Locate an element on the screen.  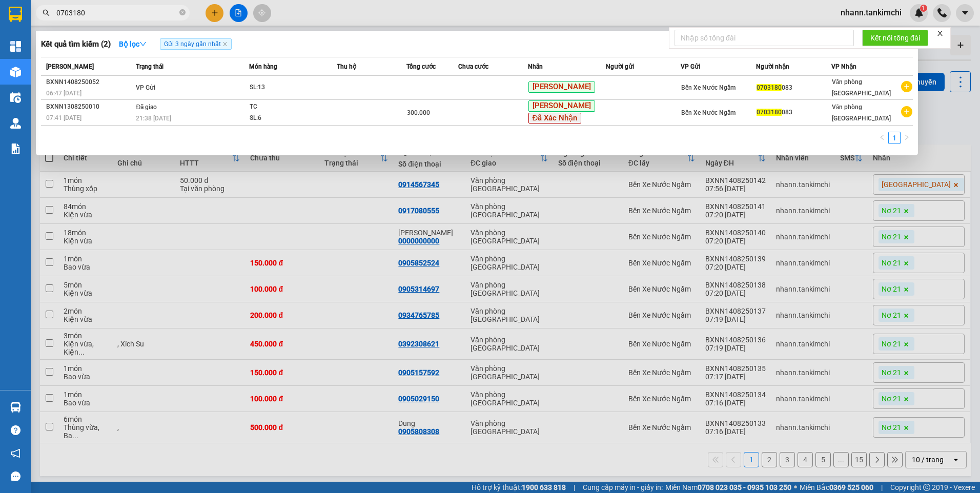
span: notification is located at coordinates (15, 453).